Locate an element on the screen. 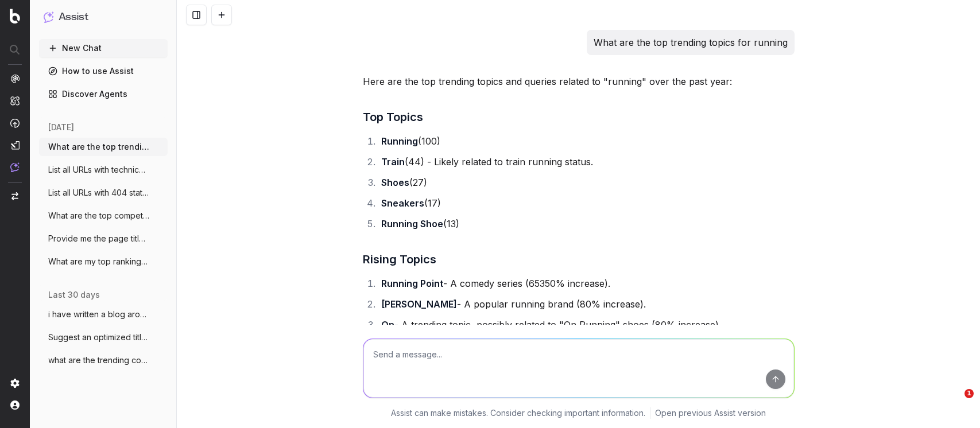 The width and height of the screenshot is (980, 428). button: i have written a blog around what to wea is located at coordinates (104, 315).